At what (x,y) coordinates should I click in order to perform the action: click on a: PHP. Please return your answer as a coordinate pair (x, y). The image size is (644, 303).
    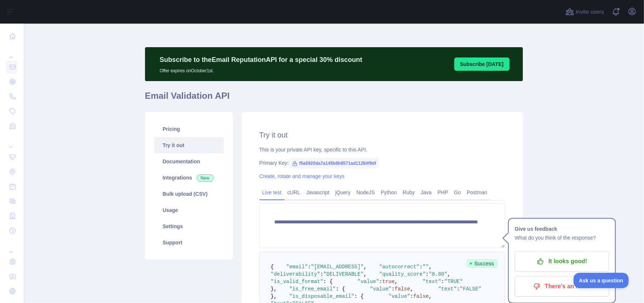
    Looking at the image, I should click on (443, 192).